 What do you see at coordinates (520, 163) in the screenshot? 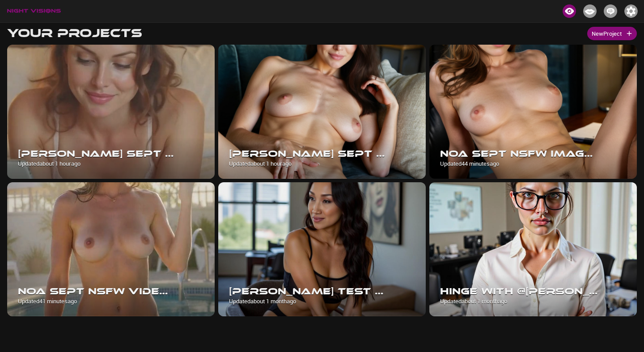
I see `p: Updated 44 minutes ago` at bounding box center [520, 163].